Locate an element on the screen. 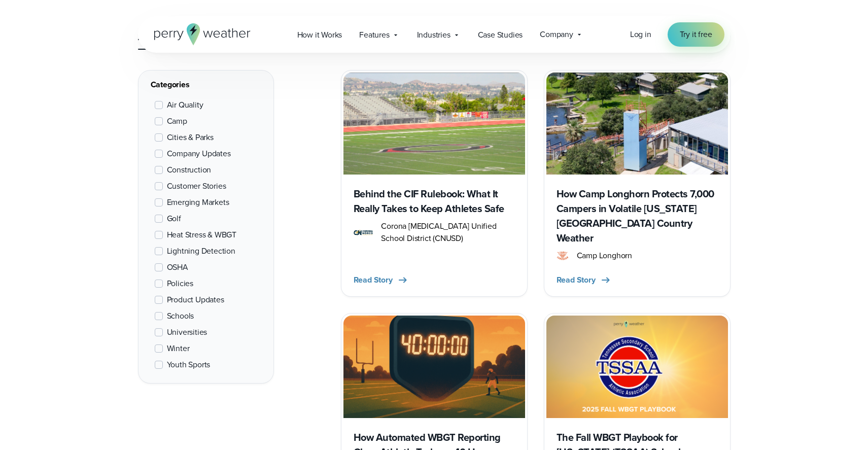 Image resolution: width=868 pixels, height=450 pixels. span: Case Studies is located at coordinates (500, 35).